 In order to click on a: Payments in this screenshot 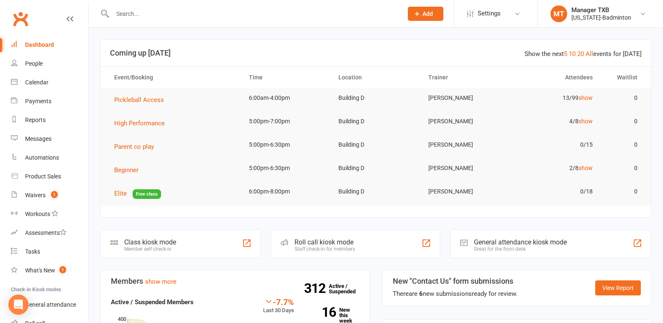, I will do `click(49, 101)`.